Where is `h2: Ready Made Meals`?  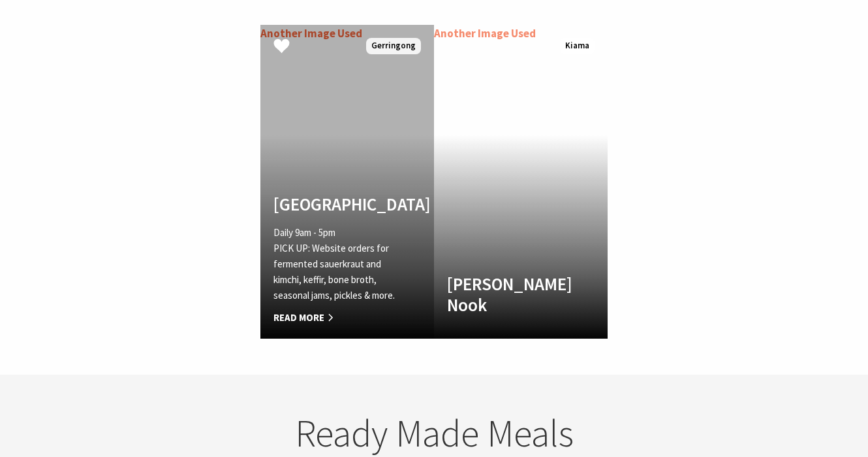 h2: Ready Made Meals is located at coordinates (434, 433).